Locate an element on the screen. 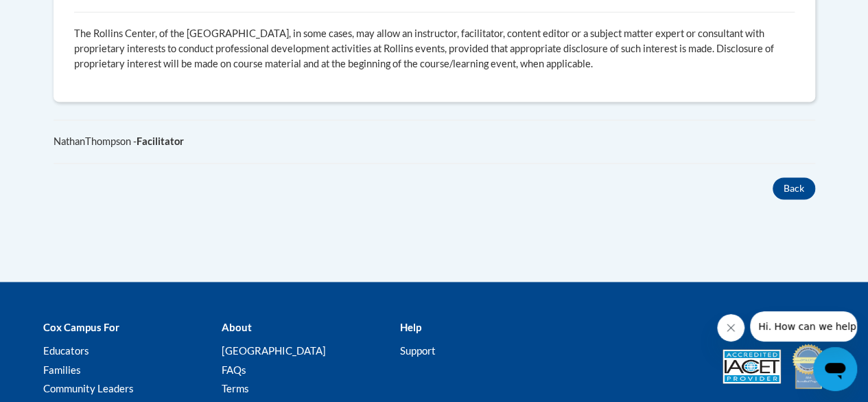 This screenshot has width=868, height=402. img: Accredited IACET® Provider is located at coordinates (752, 366).